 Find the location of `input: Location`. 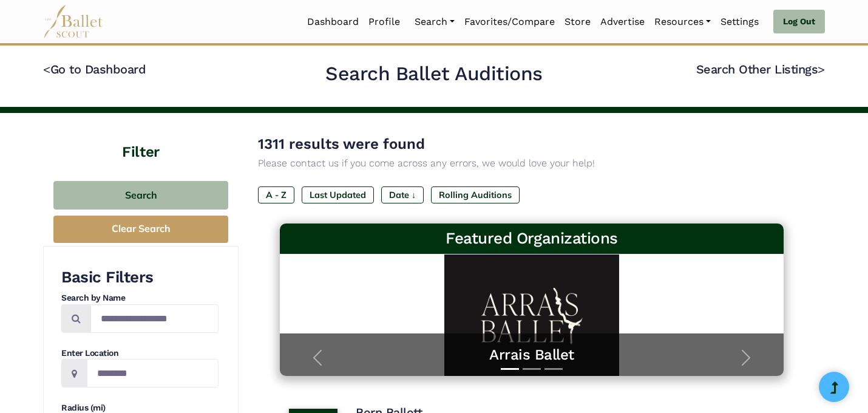

input: Location is located at coordinates (152, 373).